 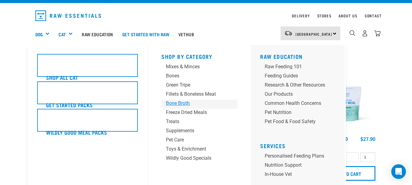 I want to click on div: Pet Nutrition, so click(x=295, y=113).